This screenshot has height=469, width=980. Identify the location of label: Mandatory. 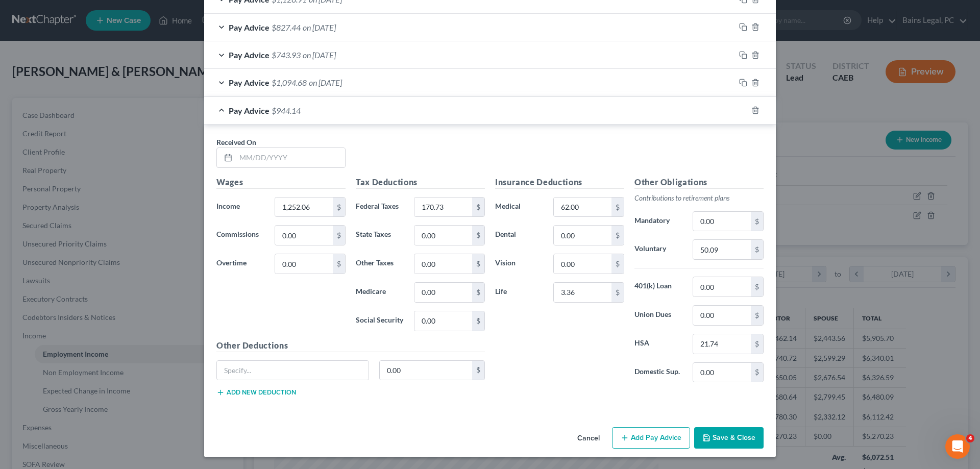
(659, 222).